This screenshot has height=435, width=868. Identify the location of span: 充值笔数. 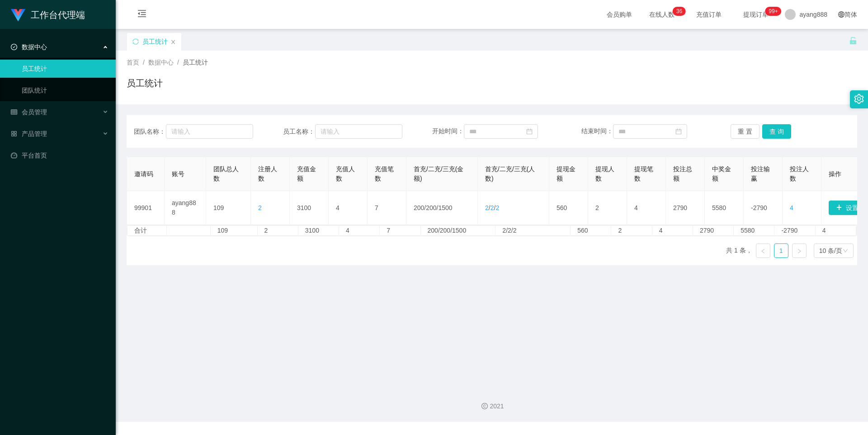
(384, 173).